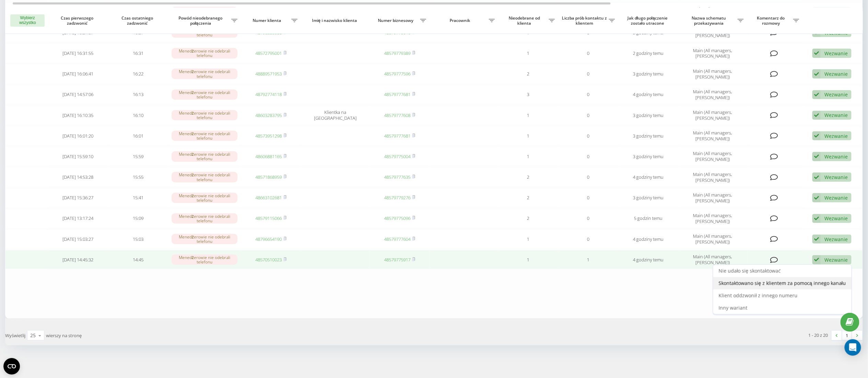  What do you see at coordinates (138, 239) in the screenshot?
I see `td: 15:03` at bounding box center [138, 239].